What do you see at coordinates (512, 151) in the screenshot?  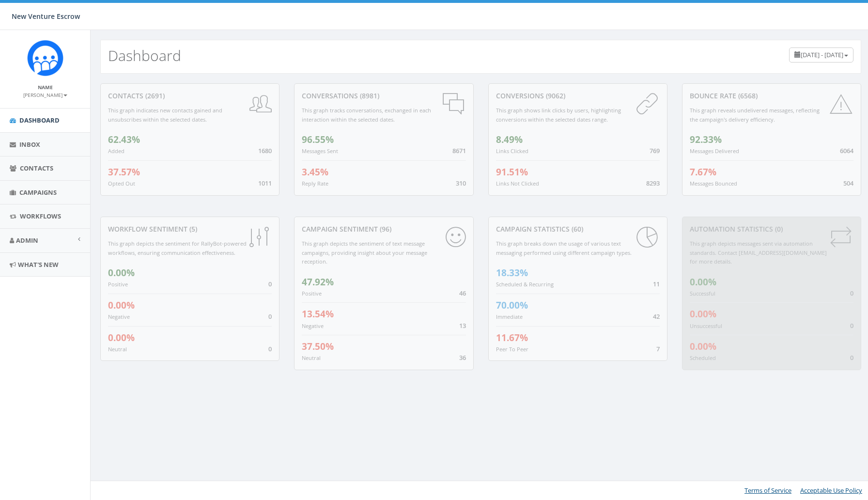 I see `small: Links Clicked` at bounding box center [512, 151].